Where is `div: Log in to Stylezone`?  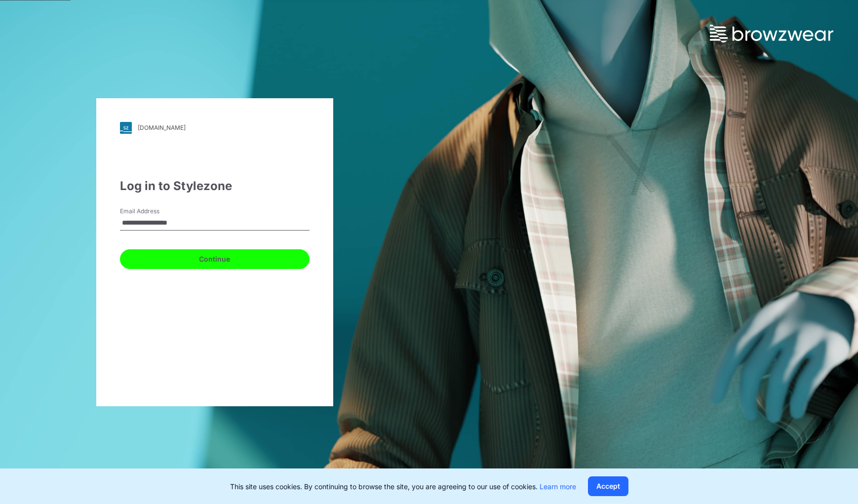 div: Log in to Stylezone is located at coordinates (214, 186).